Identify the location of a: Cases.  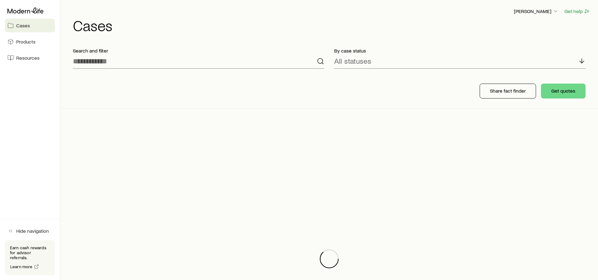
(30, 26).